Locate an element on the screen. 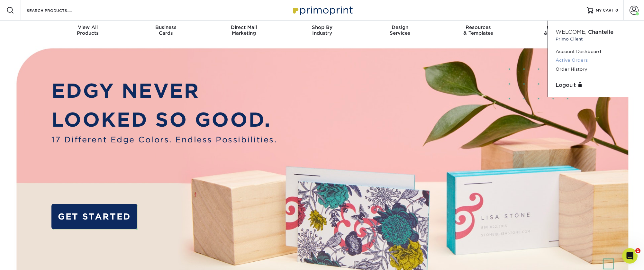 The width and height of the screenshot is (644, 270). span: Business is located at coordinates (166, 27).